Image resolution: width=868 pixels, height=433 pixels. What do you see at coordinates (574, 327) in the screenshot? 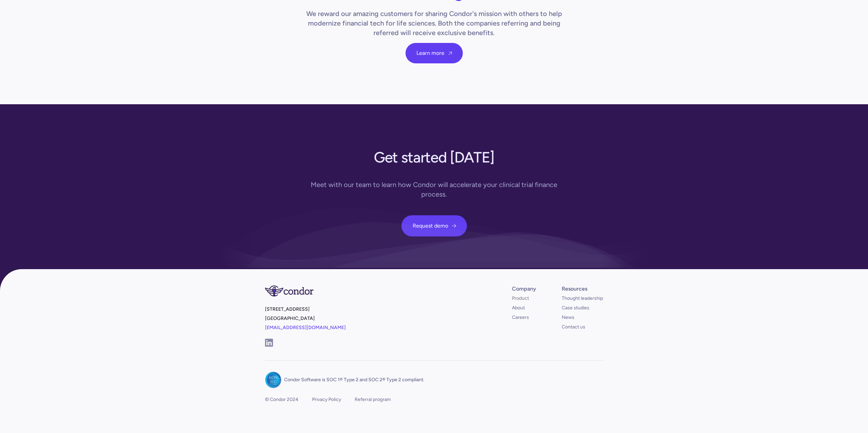
I see `a: Contact us` at bounding box center [574, 327].